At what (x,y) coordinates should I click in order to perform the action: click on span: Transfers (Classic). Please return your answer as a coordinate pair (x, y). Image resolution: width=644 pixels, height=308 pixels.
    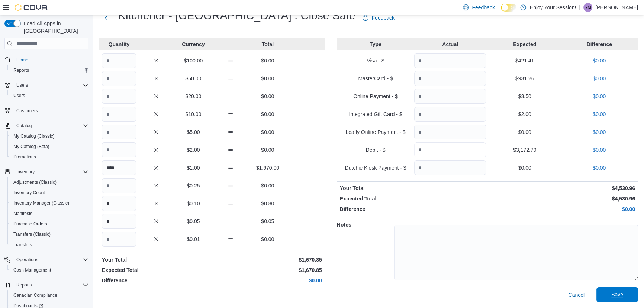
    Looking at the image, I should click on (32, 235).